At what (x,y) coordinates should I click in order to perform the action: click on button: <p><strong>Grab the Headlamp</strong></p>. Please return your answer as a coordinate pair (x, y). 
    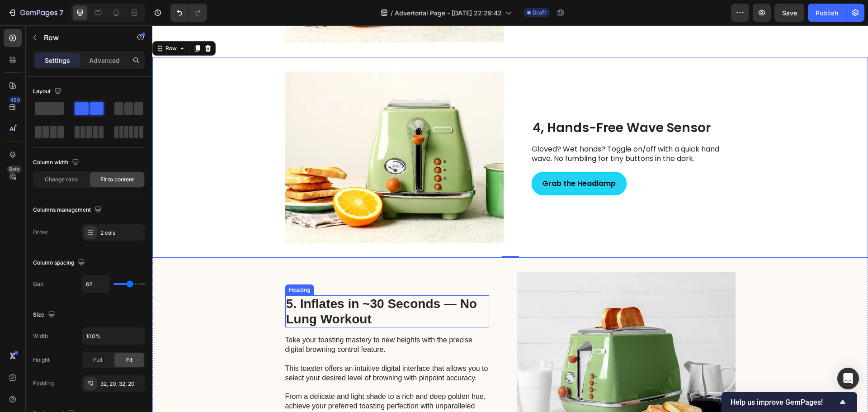
    Looking at the image, I should click on (427, 158).